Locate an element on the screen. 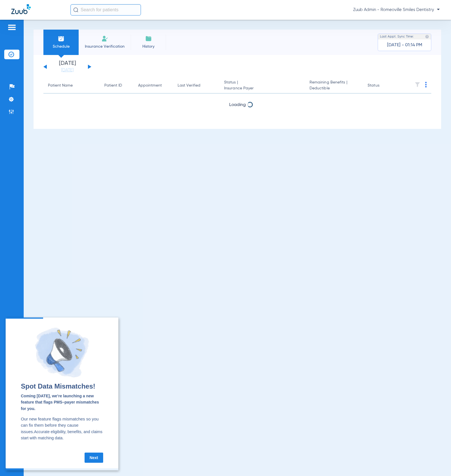 The width and height of the screenshot is (451, 476). span: Insurance Payer is located at coordinates (262, 89).